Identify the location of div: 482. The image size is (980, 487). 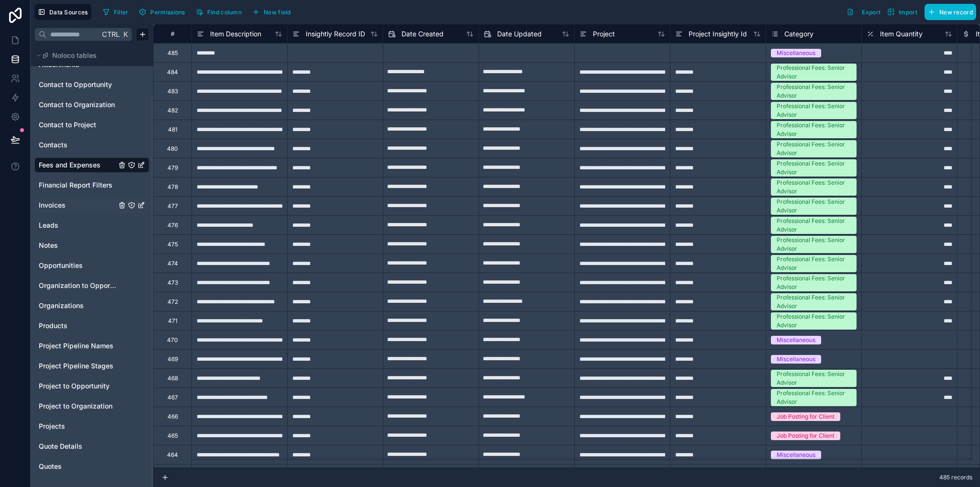
(173, 111).